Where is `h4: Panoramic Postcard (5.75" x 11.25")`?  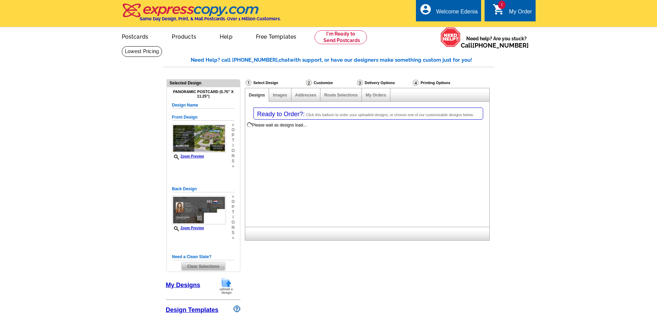
h4: Panoramic Postcard (5.75" x 11.25") is located at coordinates (203, 94).